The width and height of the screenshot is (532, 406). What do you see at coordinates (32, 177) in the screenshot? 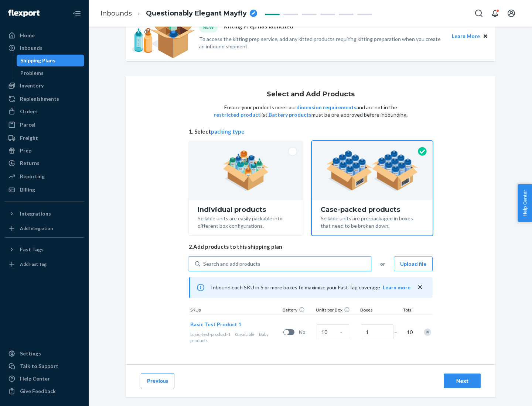
I see `div: Reporting` at bounding box center [32, 177].